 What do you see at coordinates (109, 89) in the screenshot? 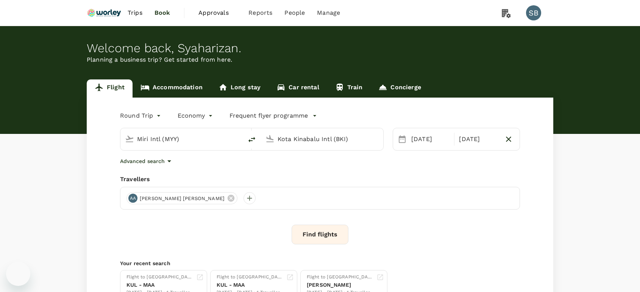
I see `a: Flight` at bounding box center [109, 89].